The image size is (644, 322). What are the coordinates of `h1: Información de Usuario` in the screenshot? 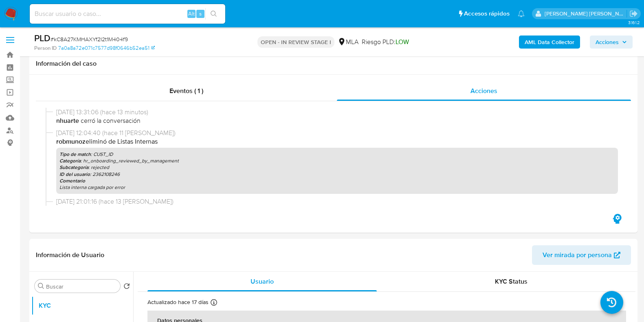 It's located at (70, 255).